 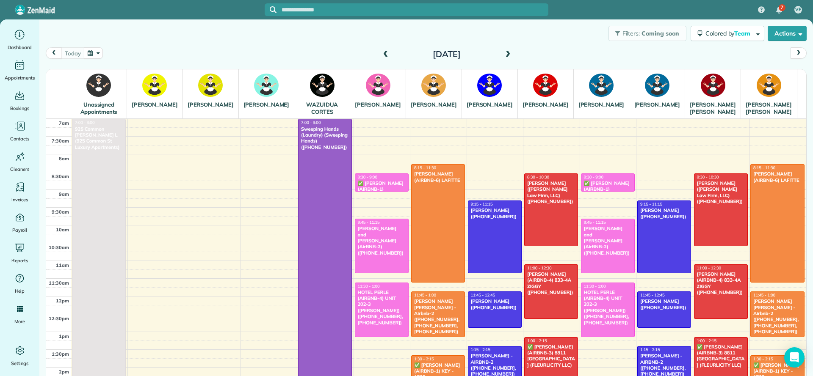 What do you see at coordinates (59, 283) in the screenshot?
I see `span: 11:30am` at bounding box center [59, 283].